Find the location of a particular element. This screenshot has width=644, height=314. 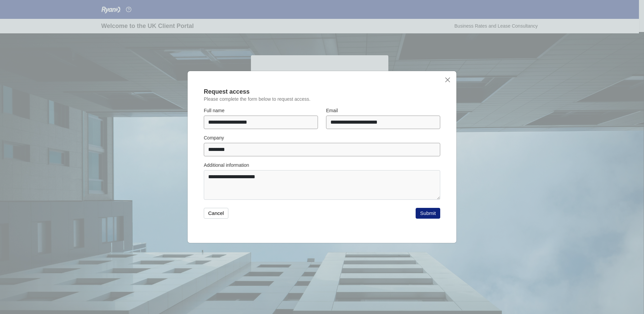

button: Submit is located at coordinates (427, 213).